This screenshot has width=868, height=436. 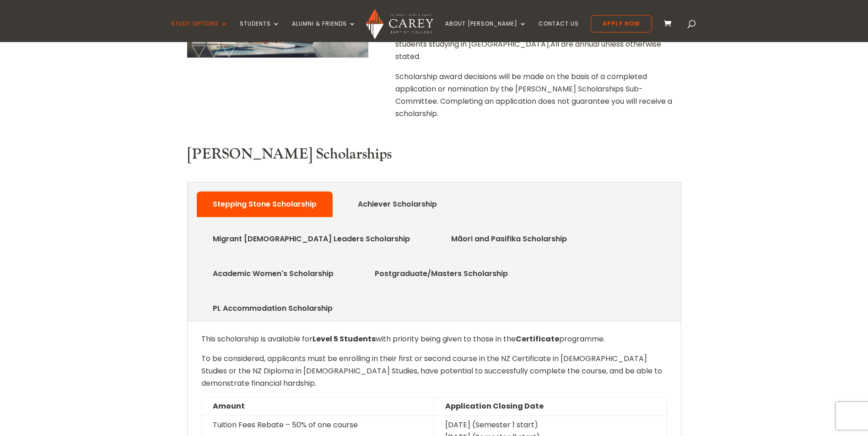 I want to click on a: Students, so click(x=260, y=31).